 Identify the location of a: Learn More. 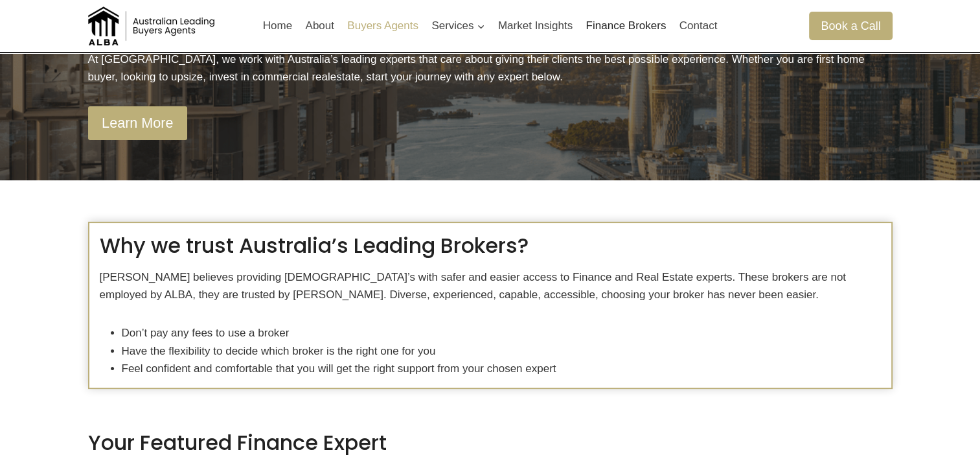
(138, 123).